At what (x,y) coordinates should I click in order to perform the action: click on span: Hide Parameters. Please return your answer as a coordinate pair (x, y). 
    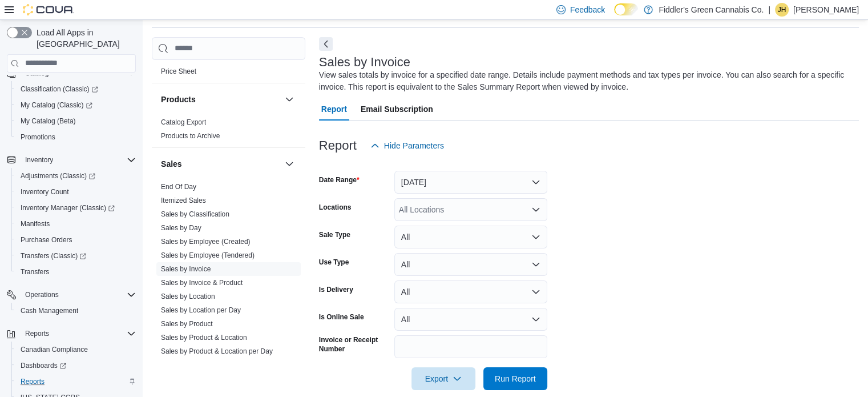
    Looking at the image, I should click on (413, 146).